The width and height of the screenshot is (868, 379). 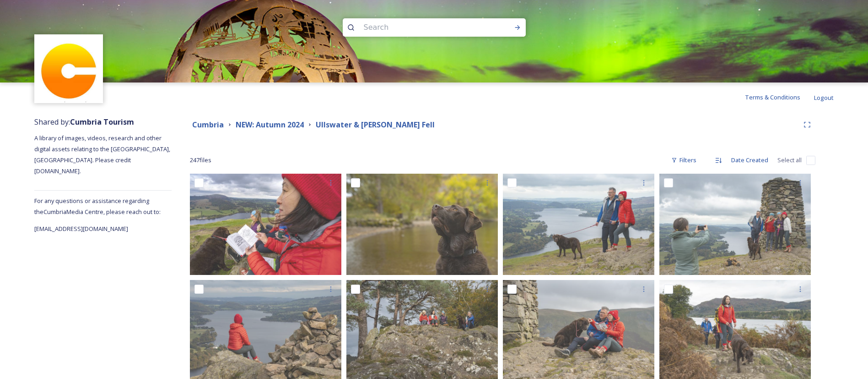 I want to click on span: Select all, so click(x=789, y=160).